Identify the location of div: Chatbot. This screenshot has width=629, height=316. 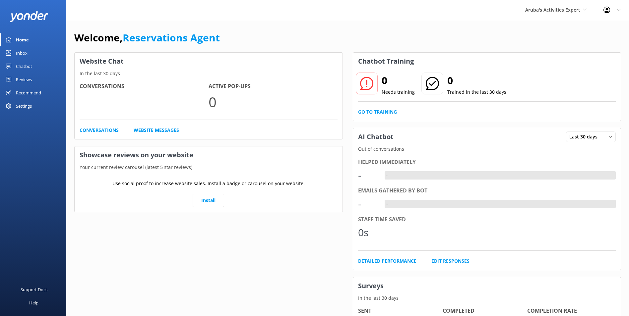
(24, 66).